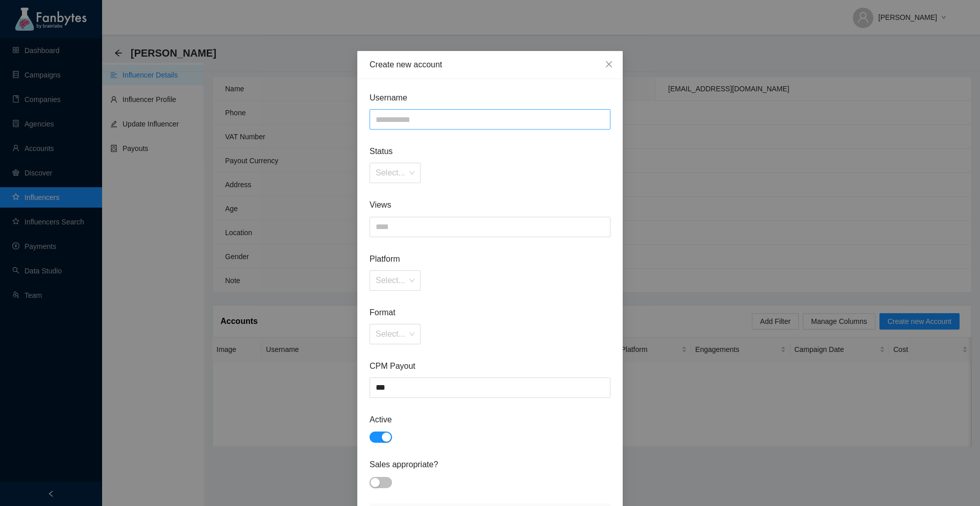 This screenshot has width=980, height=506. Describe the element at coordinates (490, 419) in the screenshot. I see `span: Active` at that location.